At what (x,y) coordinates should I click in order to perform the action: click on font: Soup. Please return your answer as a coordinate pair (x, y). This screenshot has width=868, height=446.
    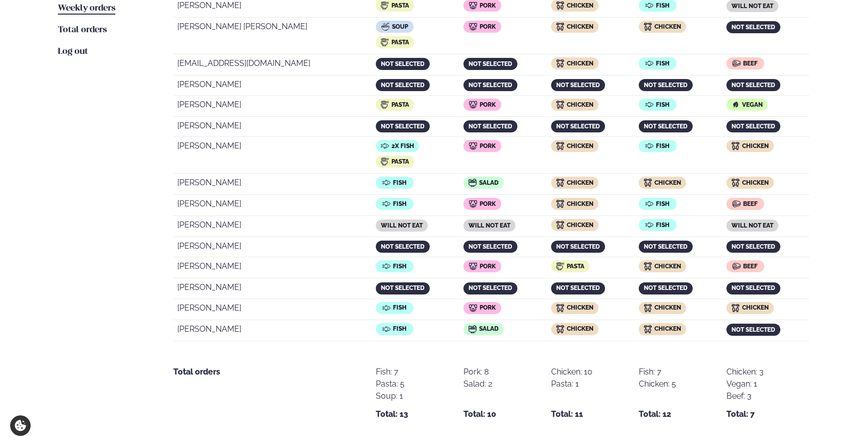
    Looking at the image, I should click on (400, 27).